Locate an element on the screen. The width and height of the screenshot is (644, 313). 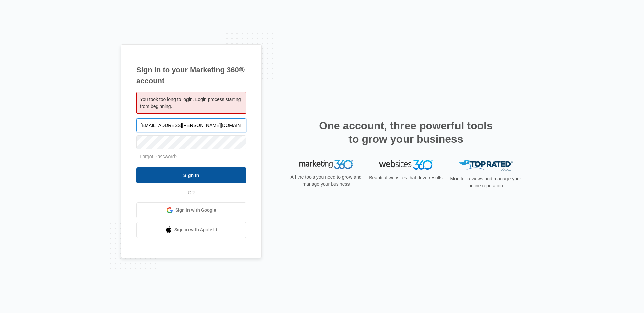
input: Email is located at coordinates (191, 125).